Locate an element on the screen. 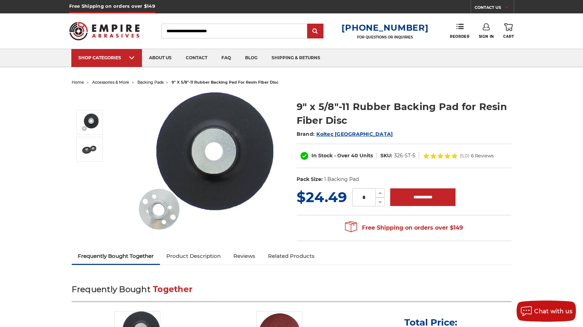  button: Chat with us is located at coordinates (546, 311).